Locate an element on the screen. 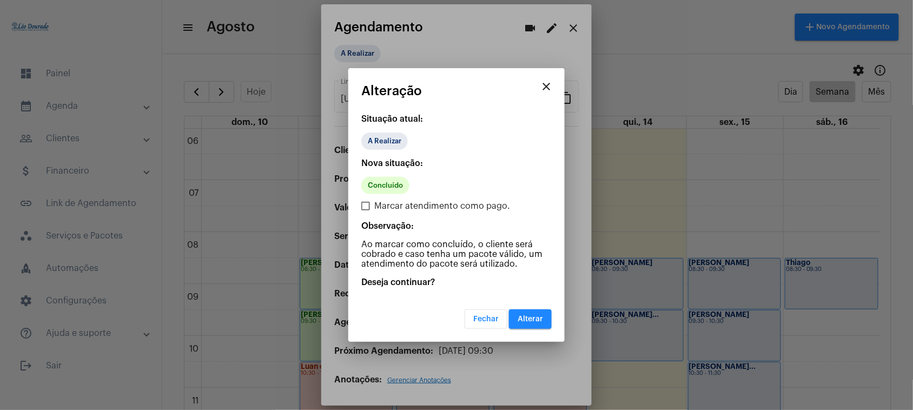  mat-chip: A Realizar is located at coordinates (385, 141).